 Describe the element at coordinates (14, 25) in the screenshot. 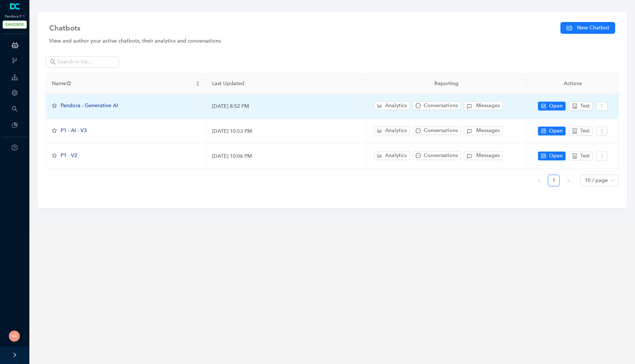

I see `span: SANDBOX` at that location.